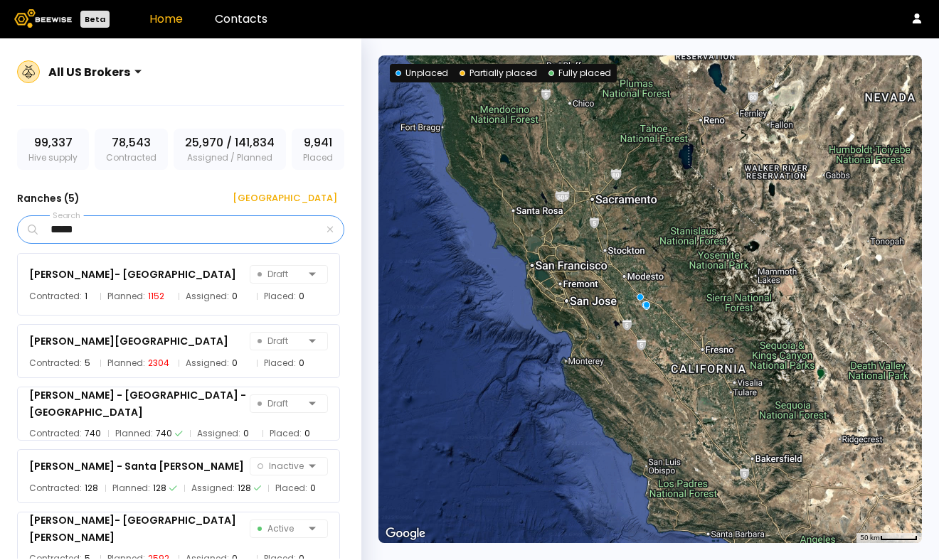 Image resolution: width=939 pixels, height=560 pixels. What do you see at coordinates (241, 19) in the screenshot?
I see `a: Contacts` at bounding box center [241, 19].